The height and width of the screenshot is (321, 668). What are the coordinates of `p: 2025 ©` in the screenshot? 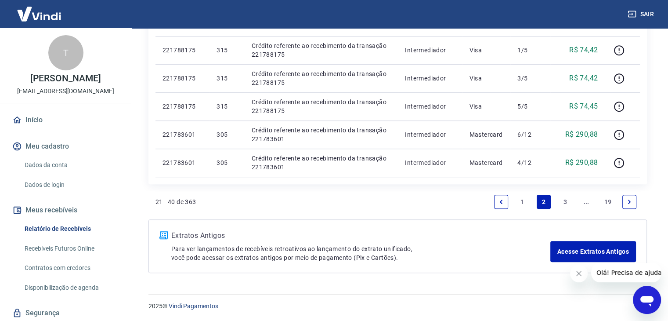 It's located at (397, 306).